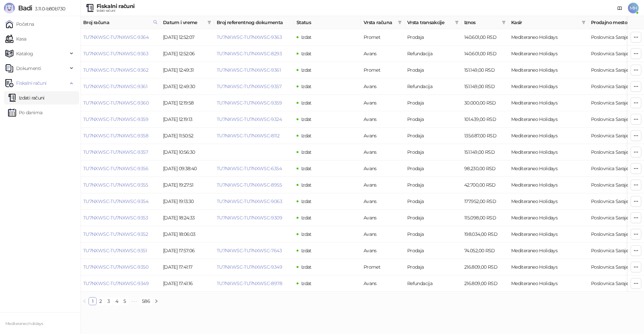  Describe the element at coordinates (121, 87) in the screenshot. I see `td: TU7NXWSC-TU7NXWSC-9361` at that location.